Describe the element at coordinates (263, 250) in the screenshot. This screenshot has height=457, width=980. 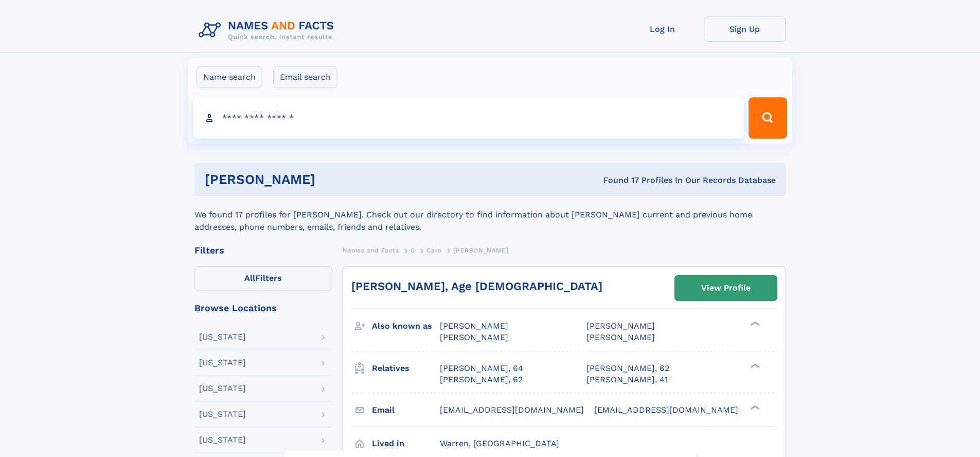
I see `div: Filters` at that location.